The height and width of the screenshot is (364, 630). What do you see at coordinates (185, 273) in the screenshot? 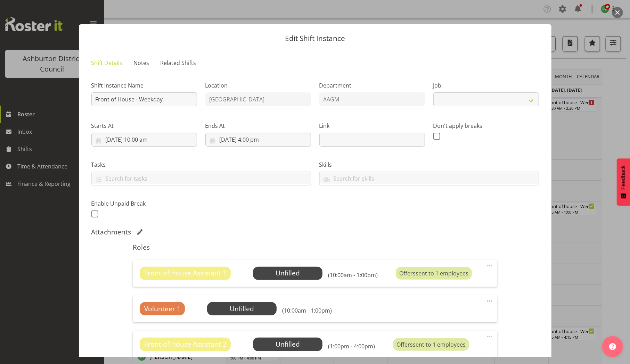
I see `span: Front of House Assistant 1` at bounding box center [185, 273].